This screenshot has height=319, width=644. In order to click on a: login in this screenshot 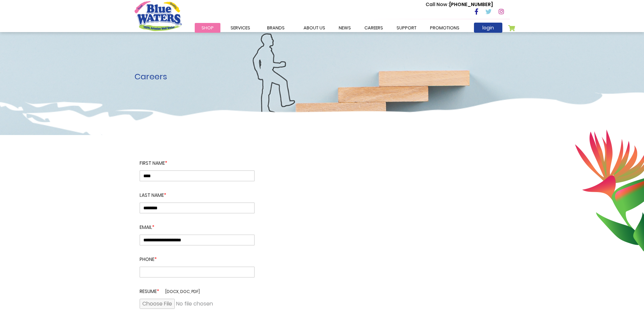, I will do `click(488, 28)`.